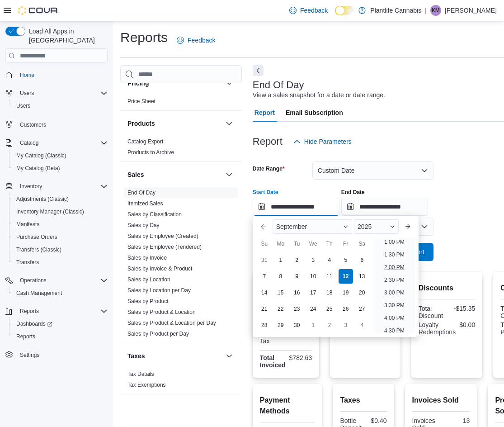  Describe the element at coordinates (314, 10) in the screenshot. I see `span: Feedback` at that location.